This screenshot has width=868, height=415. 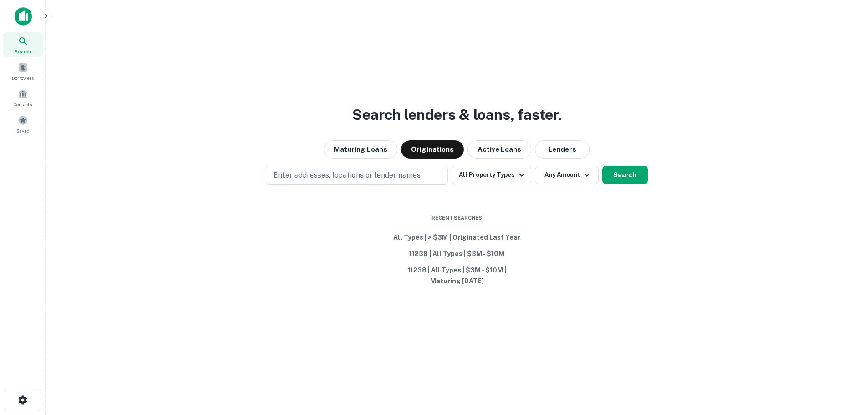 What do you see at coordinates (23, 105) in the screenshot?
I see `span: Contacts` at bounding box center [23, 105].